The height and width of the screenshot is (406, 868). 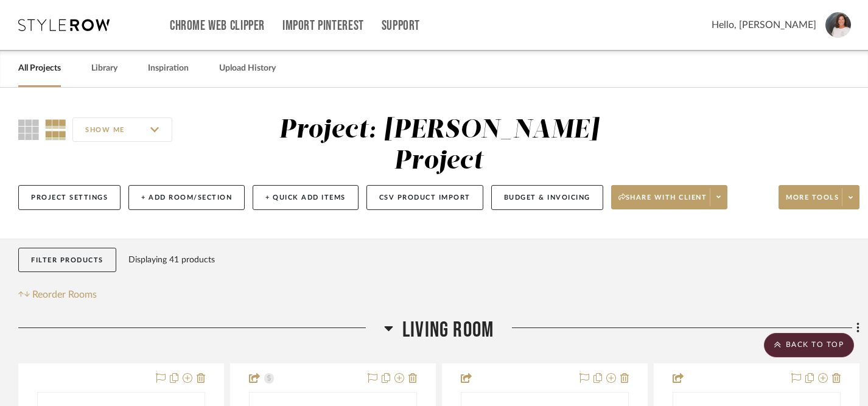 What do you see at coordinates (819, 197) in the screenshot?
I see `button: More tools` at bounding box center [819, 197].